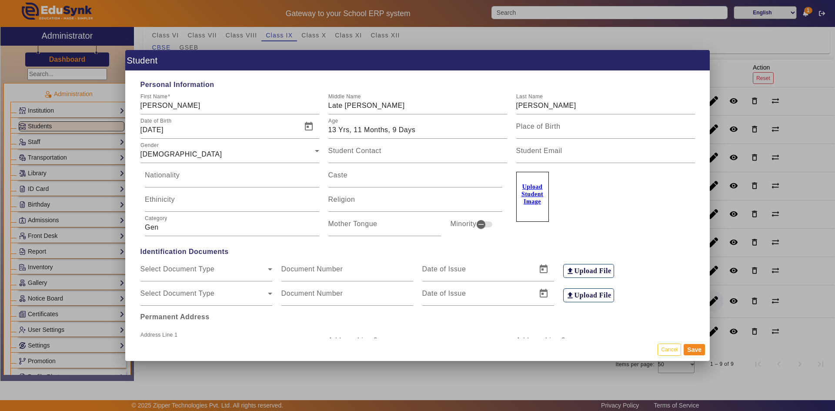 Image resolution: width=835 pixels, height=411 pixels. What do you see at coordinates (345, 97) in the screenshot?
I see `mat-label: Middle Name` at bounding box center [345, 97].